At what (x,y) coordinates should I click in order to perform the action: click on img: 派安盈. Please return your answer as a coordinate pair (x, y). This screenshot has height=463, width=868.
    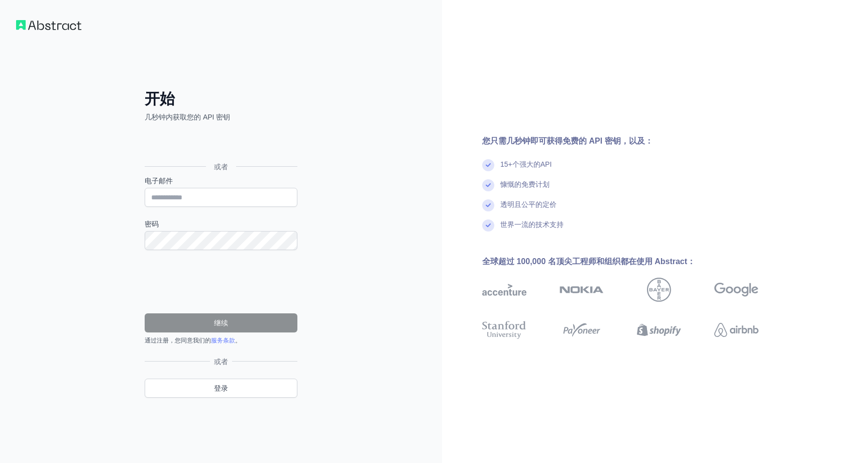
    Looking at the image, I should click on (582, 330).